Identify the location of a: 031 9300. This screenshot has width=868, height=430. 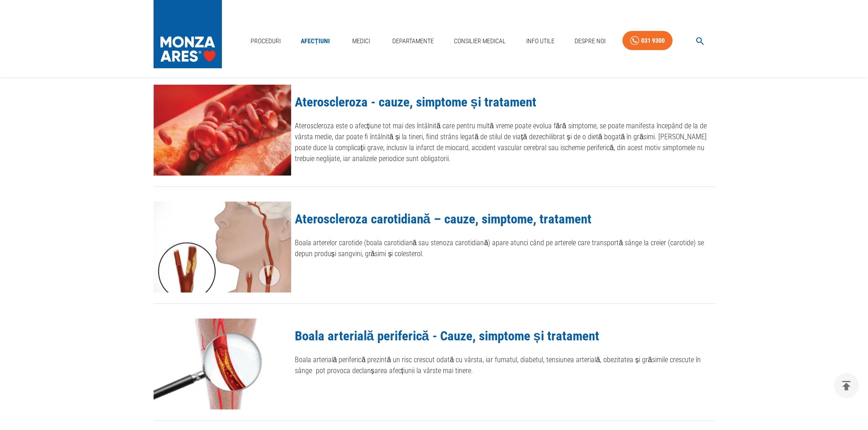
(648, 41).